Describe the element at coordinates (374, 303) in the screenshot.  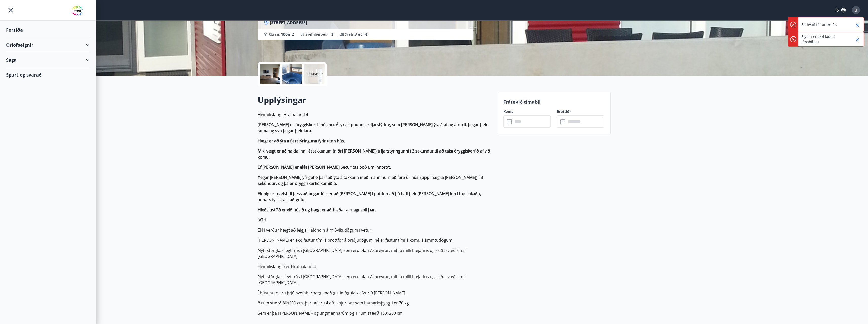
I see `p: 8 rúm stærð 80x200 cm, þarf af eru 4 efri kojur þar sem hámarksþyngd er 70 kg.` at that location.